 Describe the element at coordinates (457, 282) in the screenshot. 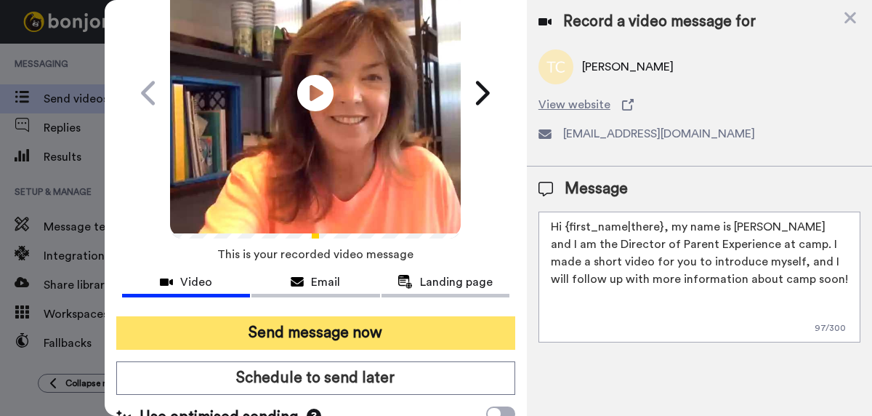

I see `span: Landing page` at that location.